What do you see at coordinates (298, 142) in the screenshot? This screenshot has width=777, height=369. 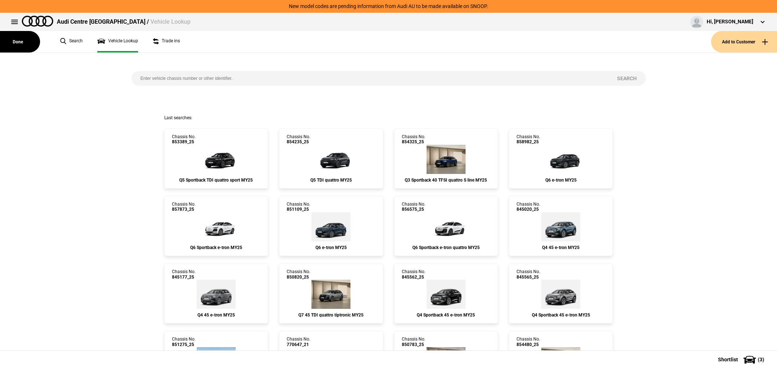 I see `span: 854235_25` at bounding box center [298, 142].